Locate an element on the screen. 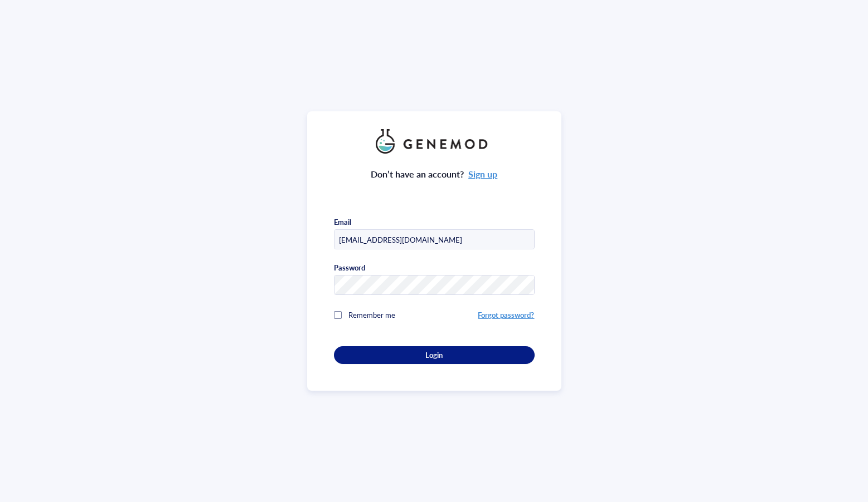 This screenshot has height=502, width=868. div: Password is located at coordinates (349, 268).